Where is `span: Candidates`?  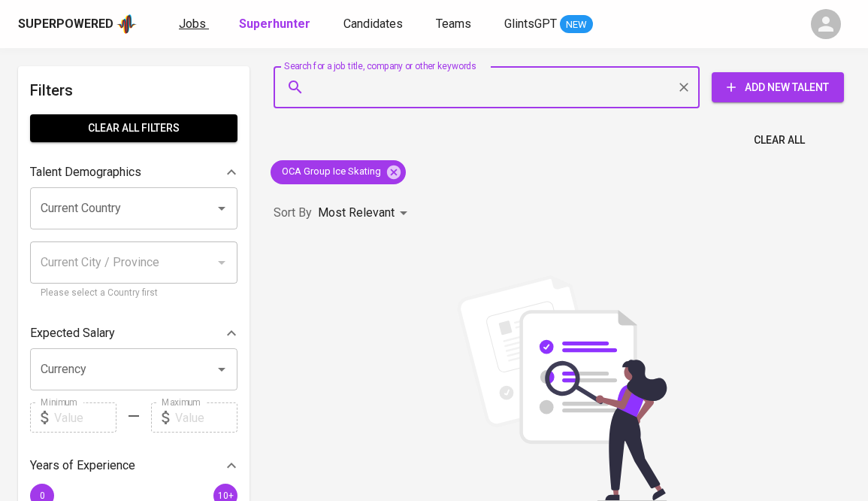 span: Candidates is located at coordinates (373, 23).